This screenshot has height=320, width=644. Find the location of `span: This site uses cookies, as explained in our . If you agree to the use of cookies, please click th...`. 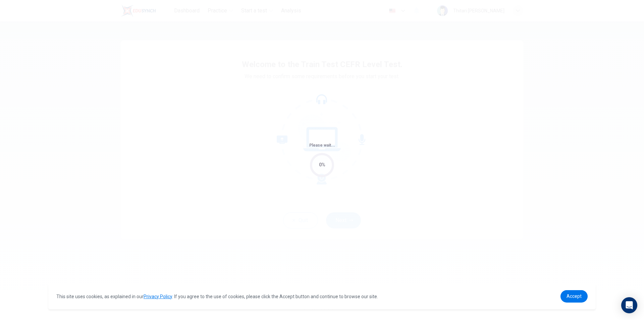

span: This site uses cookies, as explained in our . If you agree to the use of cookies, please click th... is located at coordinates (217, 297).